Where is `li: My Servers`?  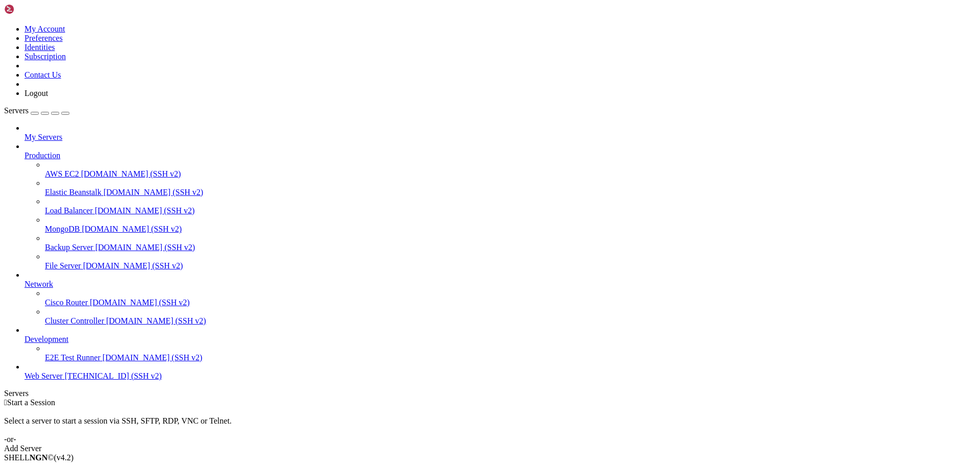
li: My Servers is located at coordinates (500, 133).